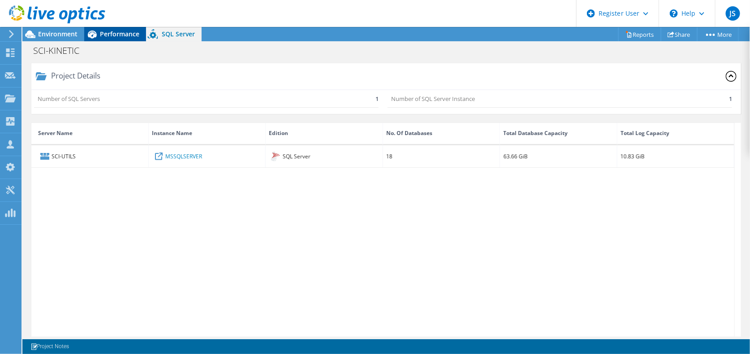 The width and height of the screenshot is (750, 354). I want to click on div: SCI-UTILS, so click(90, 156).